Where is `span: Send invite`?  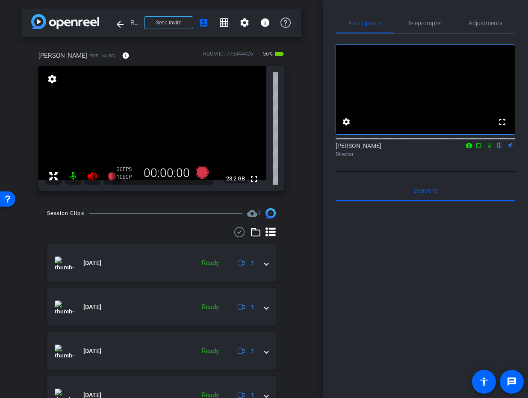 span: Send invite is located at coordinates (168, 23).